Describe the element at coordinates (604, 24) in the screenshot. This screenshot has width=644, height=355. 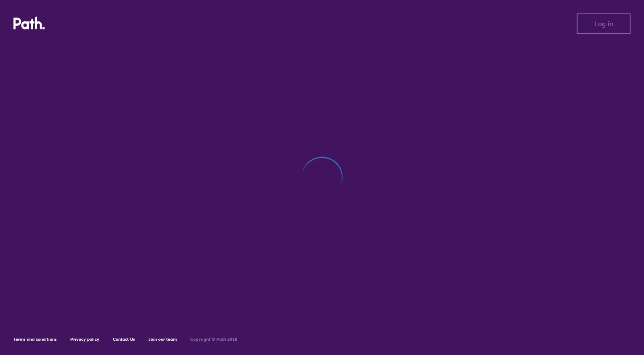
I see `button: Log in` at that location.